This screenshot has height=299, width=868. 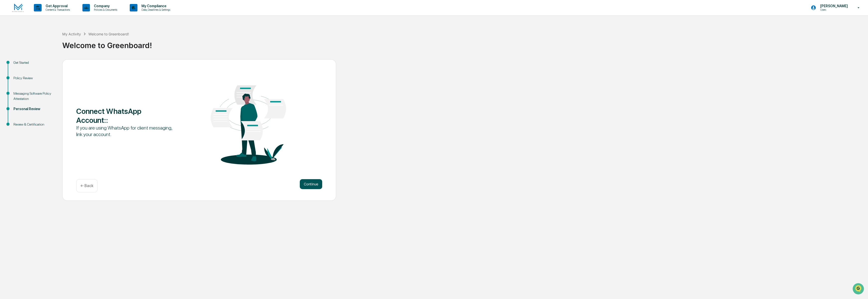 What do you see at coordinates (9, 42) in the screenshot?
I see `img: 1746055101610-c473b297-6a78-478c-a979-82029cc54cd1` at bounding box center [9, 42].